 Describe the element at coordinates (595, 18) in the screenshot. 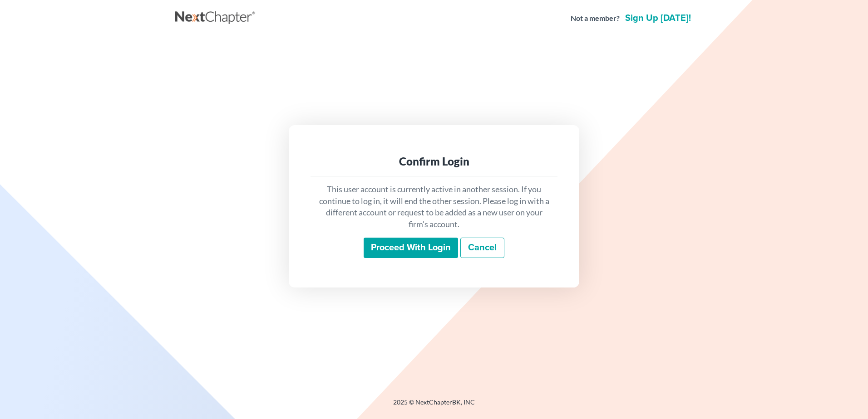

I see `strong: Not a member?` at that location.